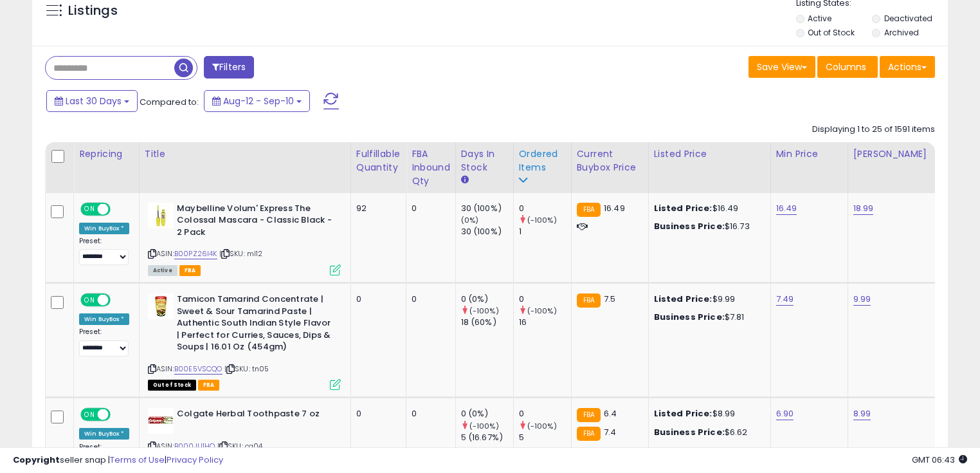 Image resolution: width=980 pixels, height=473 pixels. I want to click on h5: Listings, so click(92, 11).